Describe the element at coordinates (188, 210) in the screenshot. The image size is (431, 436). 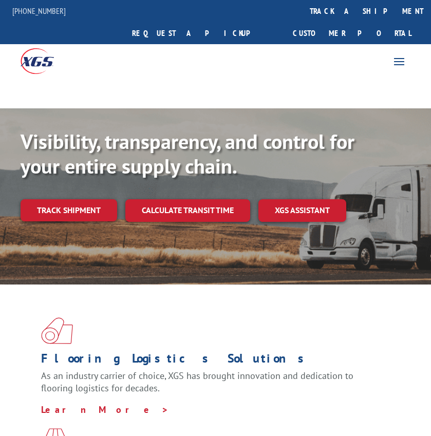
I see `a: Calculate transit time` at that location.